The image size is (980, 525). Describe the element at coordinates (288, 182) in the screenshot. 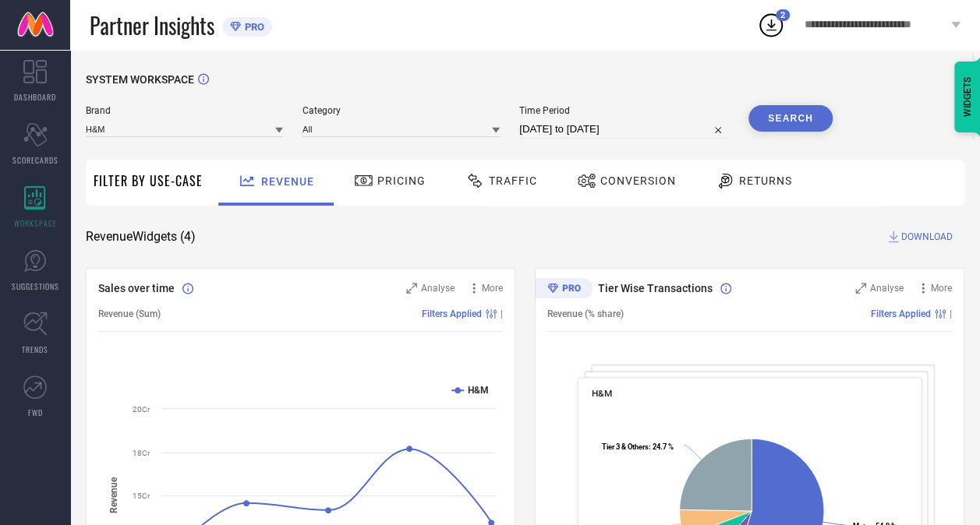

I see `span: Revenue` at that location.